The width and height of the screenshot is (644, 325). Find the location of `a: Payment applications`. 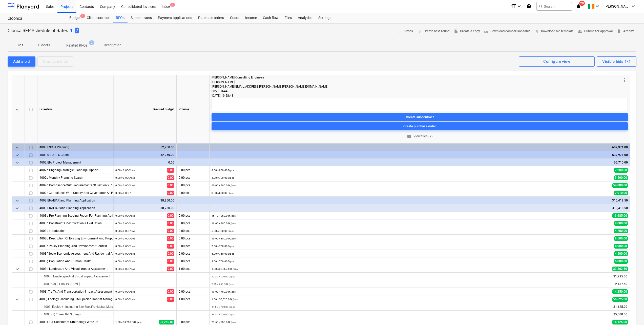

a: Payment applications is located at coordinates (175, 18).